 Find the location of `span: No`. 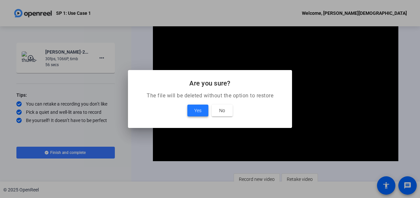

span: No is located at coordinates (222, 110).